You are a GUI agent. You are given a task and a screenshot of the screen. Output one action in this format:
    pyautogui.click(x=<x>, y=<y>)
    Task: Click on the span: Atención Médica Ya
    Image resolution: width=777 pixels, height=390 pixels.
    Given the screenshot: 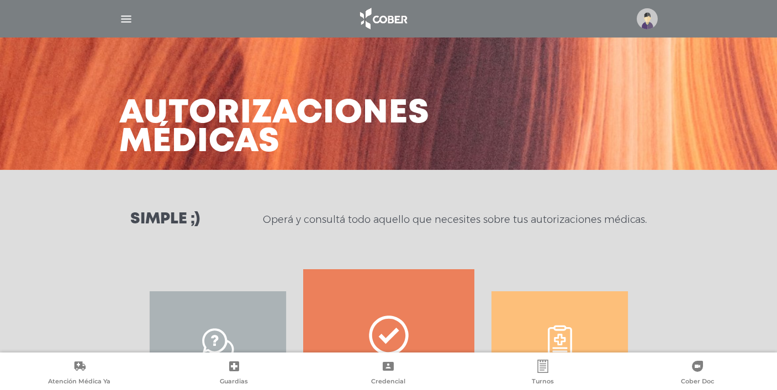 What is the action you would take?
    pyautogui.click(x=79, y=383)
    